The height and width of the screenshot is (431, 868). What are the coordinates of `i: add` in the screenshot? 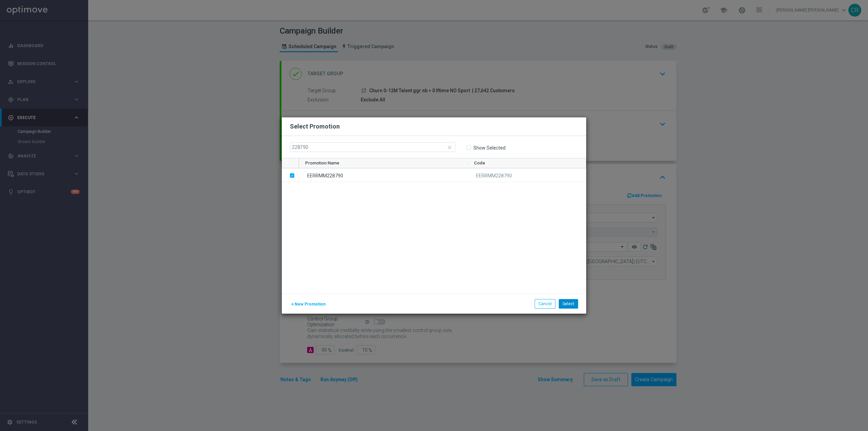 It's located at (292, 304).